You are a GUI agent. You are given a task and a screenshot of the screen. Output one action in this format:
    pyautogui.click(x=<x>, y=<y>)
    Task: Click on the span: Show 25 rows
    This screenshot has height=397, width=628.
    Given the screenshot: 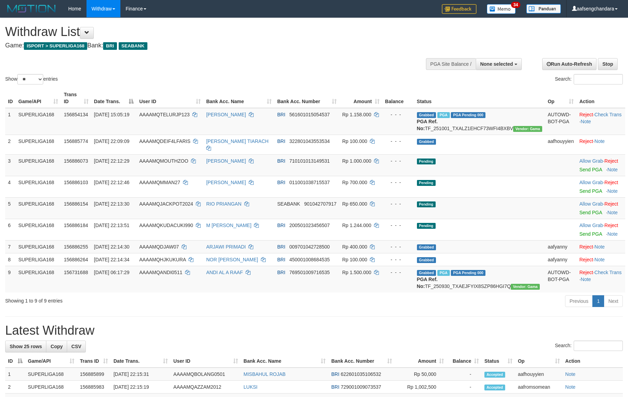 What is the action you would take?
    pyautogui.click(x=26, y=346)
    